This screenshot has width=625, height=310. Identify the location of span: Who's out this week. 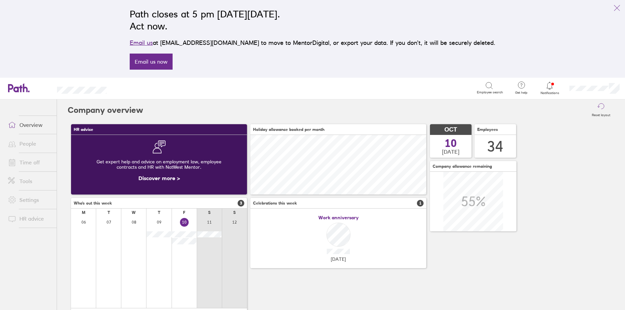
(93, 203).